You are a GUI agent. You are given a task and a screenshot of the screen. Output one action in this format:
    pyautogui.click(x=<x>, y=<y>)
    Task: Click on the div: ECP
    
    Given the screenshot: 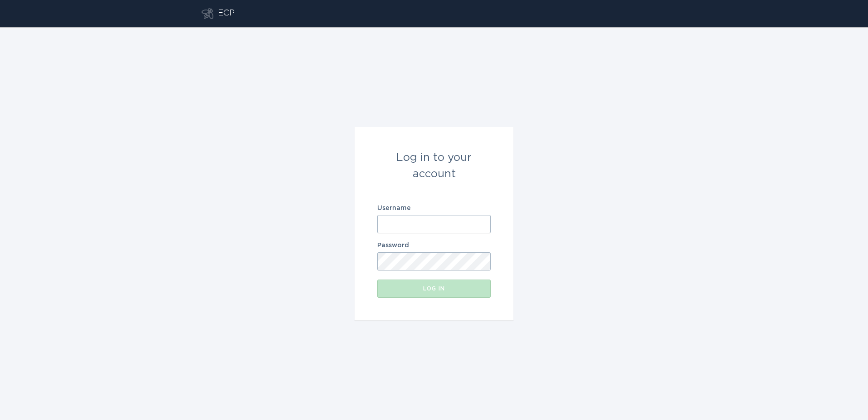 What is the action you would take?
    pyautogui.click(x=226, y=13)
    